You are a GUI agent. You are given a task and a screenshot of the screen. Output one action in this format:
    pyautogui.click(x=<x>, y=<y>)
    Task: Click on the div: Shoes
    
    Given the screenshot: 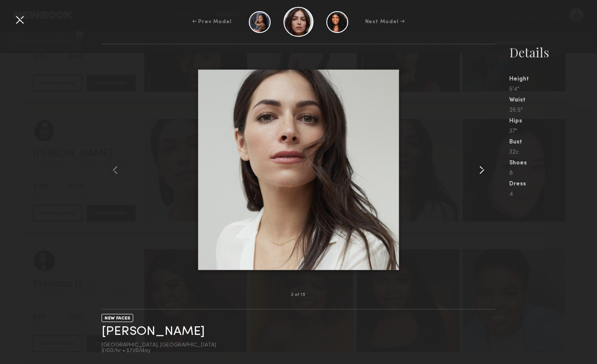 What is the action you would take?
    pyautogui.click(x=553, y=163)
    